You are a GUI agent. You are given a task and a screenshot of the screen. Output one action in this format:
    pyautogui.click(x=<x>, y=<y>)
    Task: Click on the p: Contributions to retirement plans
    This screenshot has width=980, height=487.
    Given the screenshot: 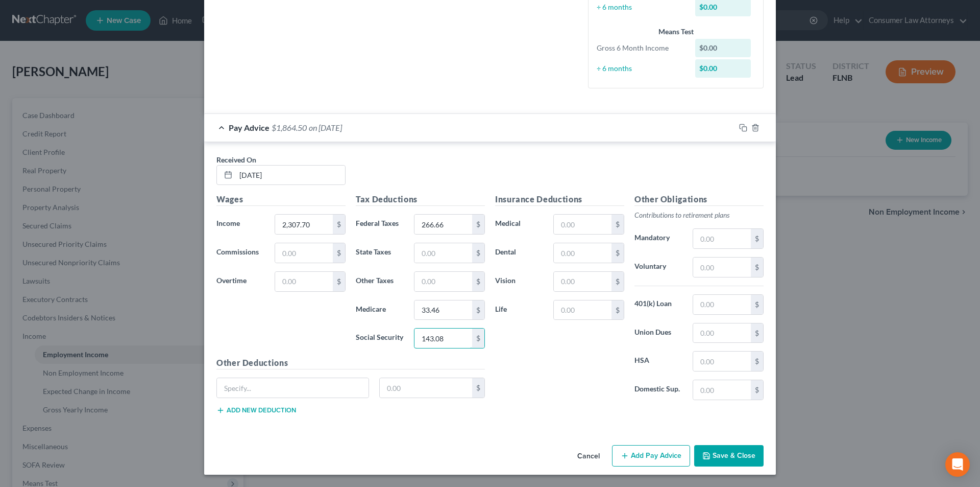 What is the action you would take?
    pyautogui.click(x=699, y=215)
    